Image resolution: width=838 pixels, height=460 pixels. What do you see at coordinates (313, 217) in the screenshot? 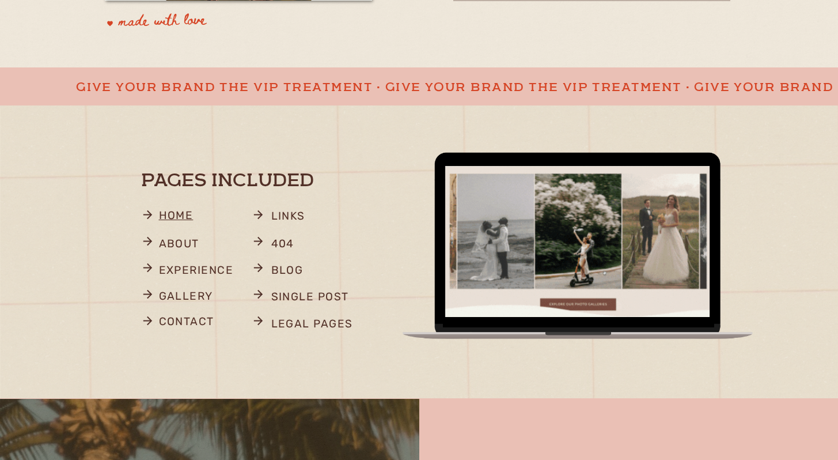
I see `a: links` at bounding box center [313, 217].